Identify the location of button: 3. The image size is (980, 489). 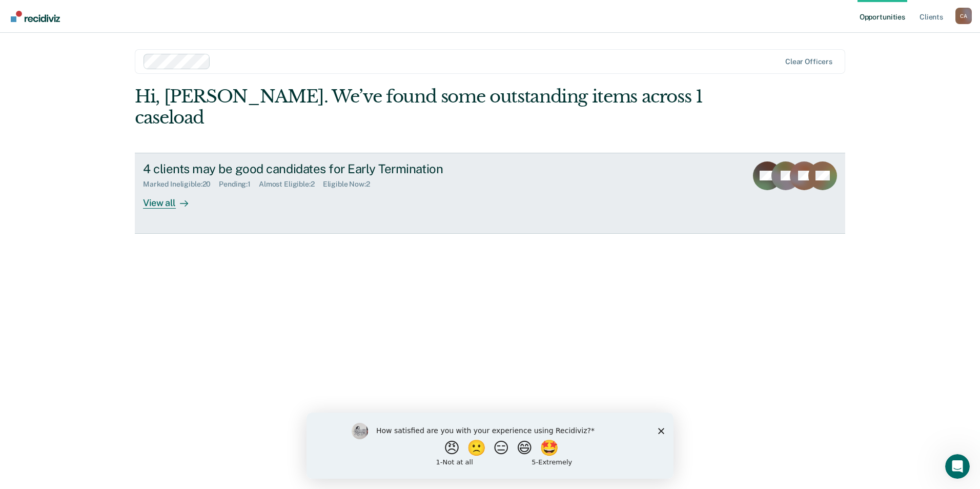
(195, 35).